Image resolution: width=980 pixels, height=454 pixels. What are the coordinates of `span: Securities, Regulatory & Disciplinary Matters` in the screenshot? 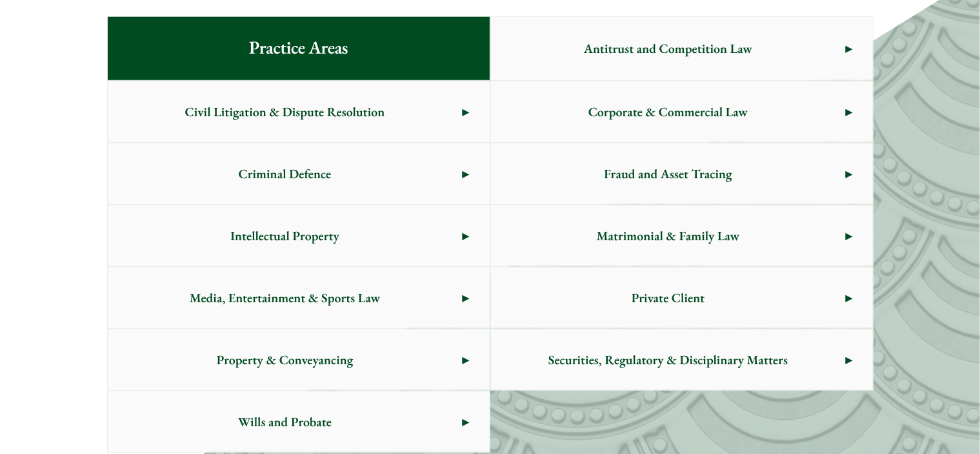 It's located at (668, 359).